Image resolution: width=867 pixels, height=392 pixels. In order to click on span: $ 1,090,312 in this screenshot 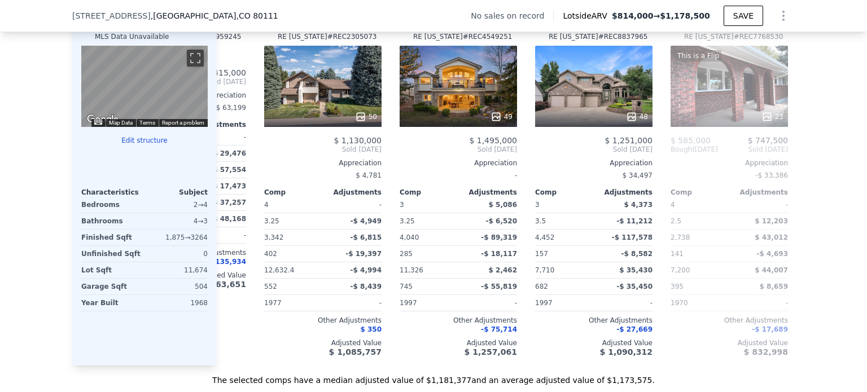, I will do `click(626, 352)`.